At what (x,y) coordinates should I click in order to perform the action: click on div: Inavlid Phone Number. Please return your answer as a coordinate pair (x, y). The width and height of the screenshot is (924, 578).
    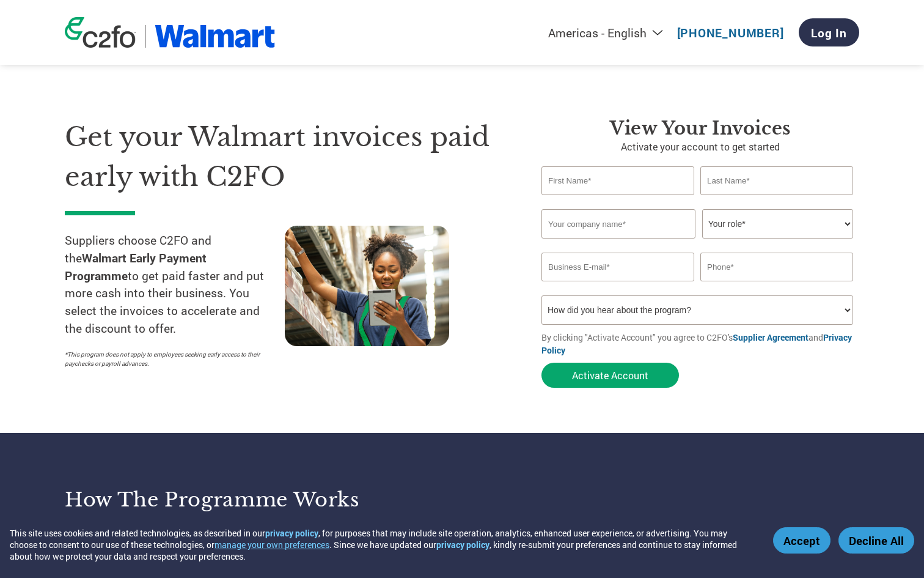
    Looking at the image, I should click on (777, 286).